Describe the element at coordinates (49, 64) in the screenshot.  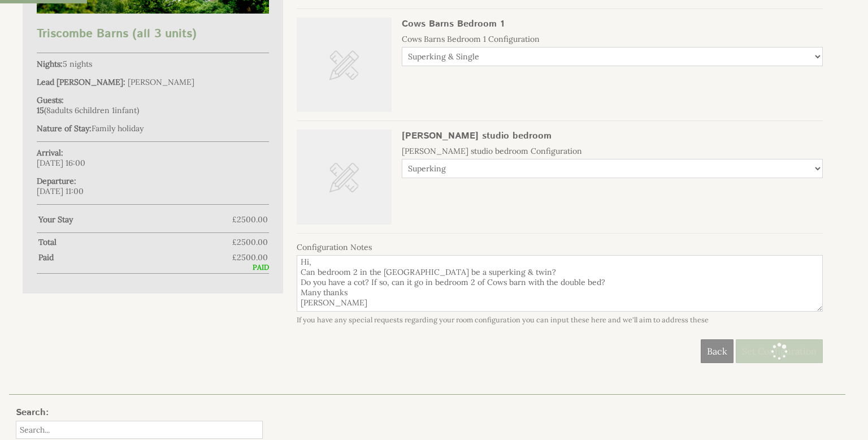
I see `strong: Nights:` at that location.